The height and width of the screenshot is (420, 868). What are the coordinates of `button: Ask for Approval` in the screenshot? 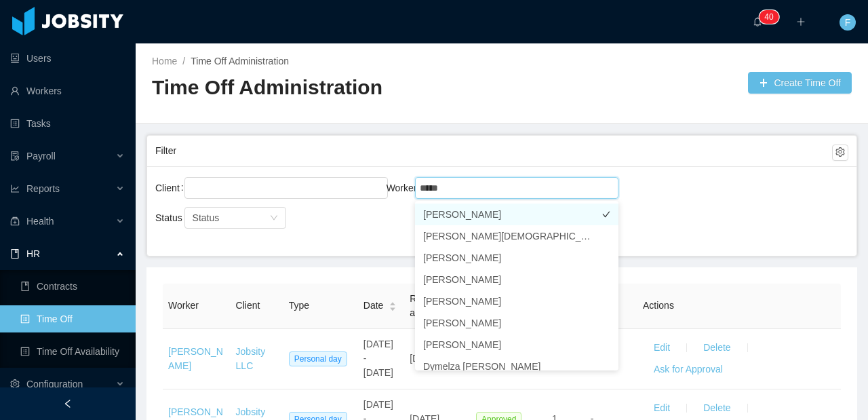 It's located at (688, 370).